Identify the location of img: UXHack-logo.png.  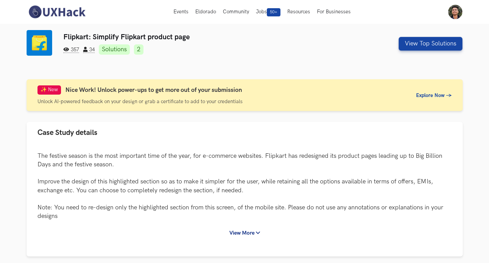
(57, 12).